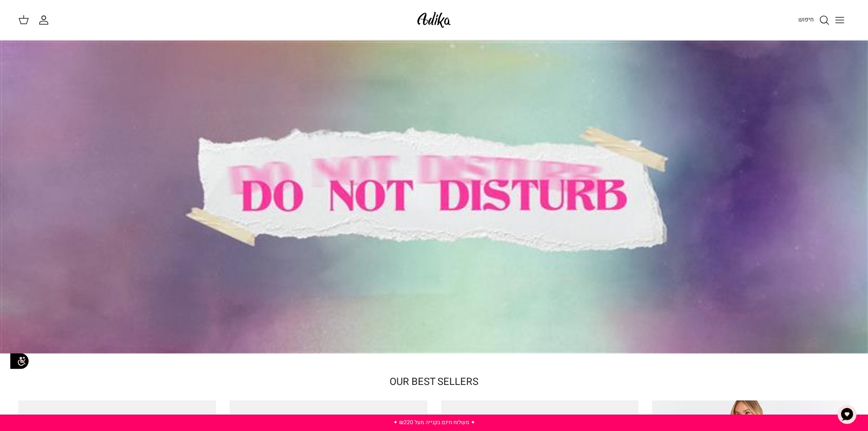 Image resolution: width=868 pixels, height=431 pixels. Describe the element at coordinates (19, 360) in the screenshot. I see `img: accessibility_icon02.svg` at that location.